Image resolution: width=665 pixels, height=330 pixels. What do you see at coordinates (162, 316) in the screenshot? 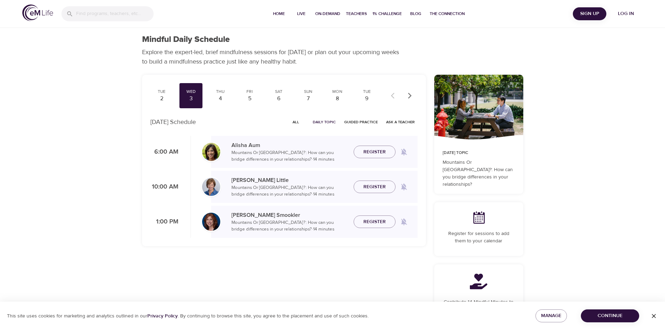
I see `b: Privacy Policy` at bounding box center [162, 316].